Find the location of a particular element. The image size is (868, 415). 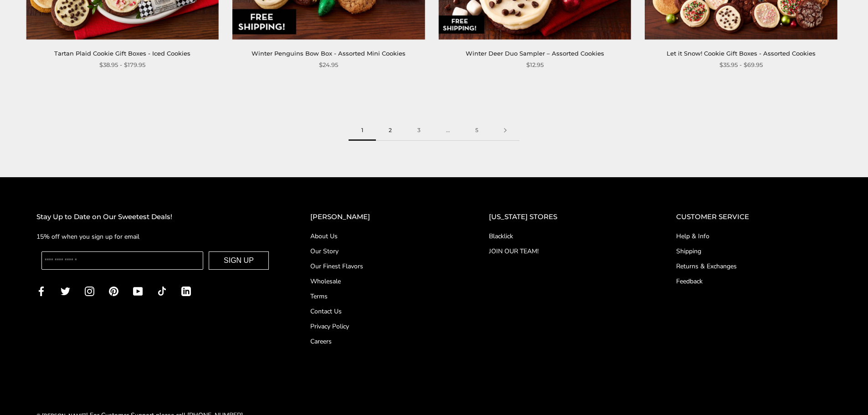

span: $35.95 - $69.95 is located at coordinates (741, 65).